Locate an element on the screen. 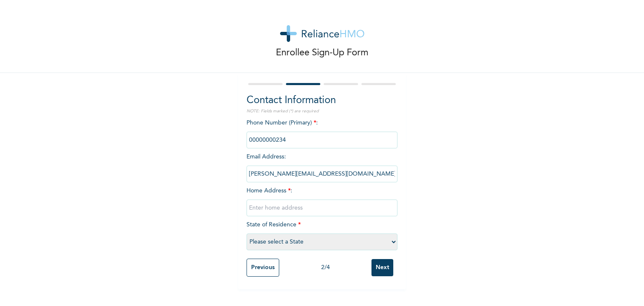  input: Enter Primary Phone Number is located at coordinates (322, 140).